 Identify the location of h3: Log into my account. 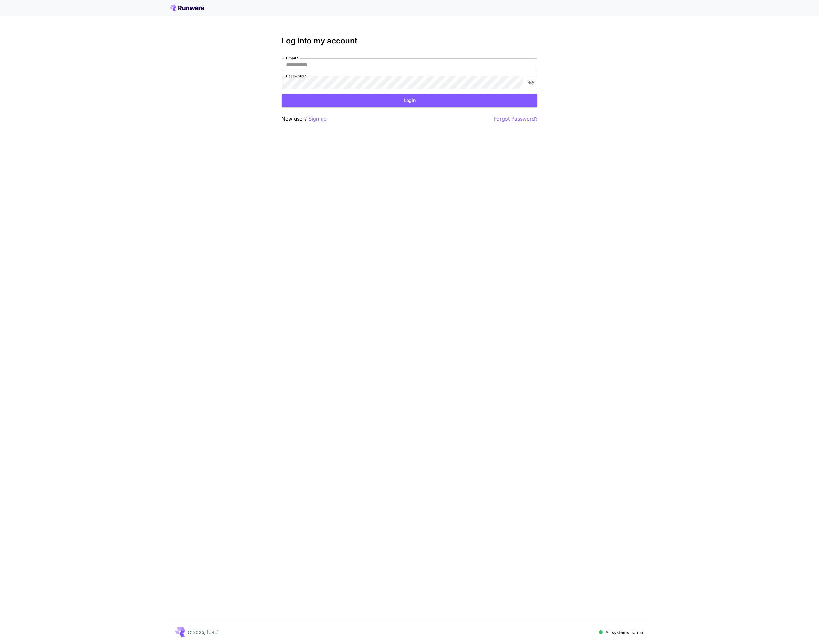
(410, 41).